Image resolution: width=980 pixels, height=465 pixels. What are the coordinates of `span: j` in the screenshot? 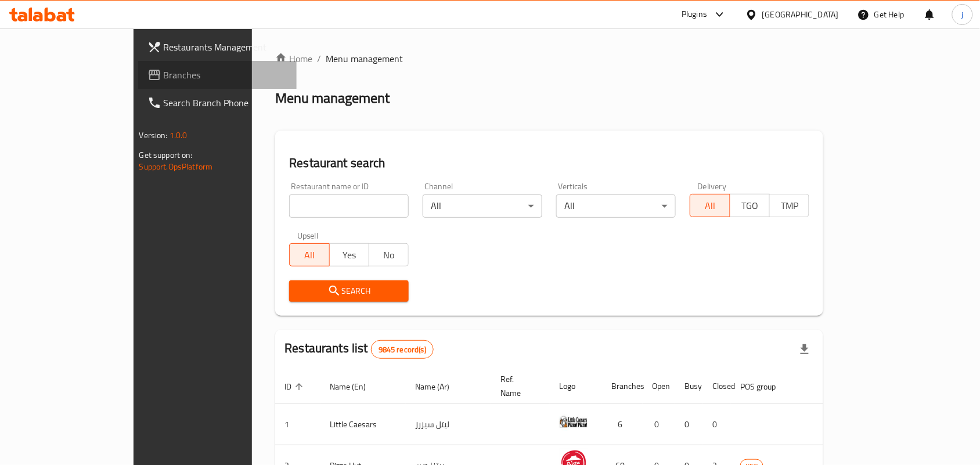 It's located at (962, 15).